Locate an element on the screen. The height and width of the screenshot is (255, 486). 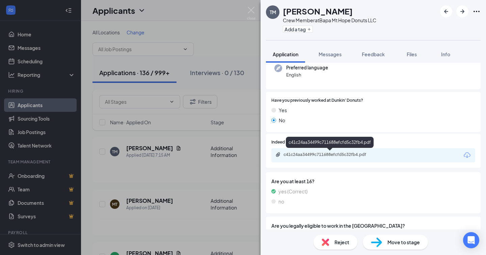
span: Preferred language is located at coordinates (307, 68).